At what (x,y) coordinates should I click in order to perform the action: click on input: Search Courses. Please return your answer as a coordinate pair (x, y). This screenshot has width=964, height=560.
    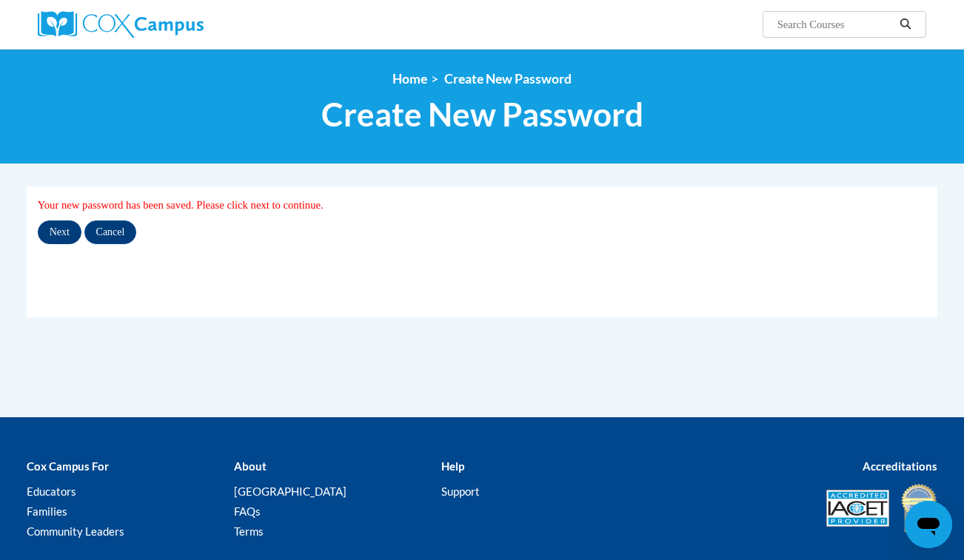
    Looking at the image, I should click on (835, 24).